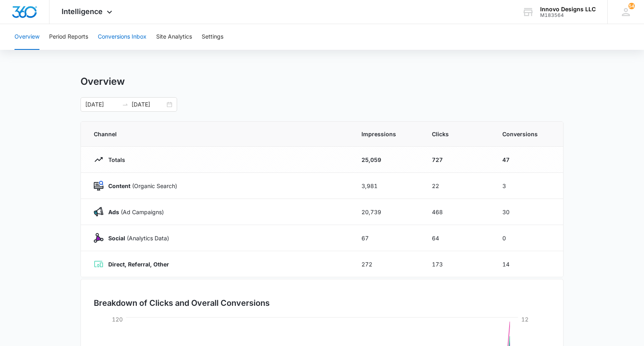  What do you see at coordinates (148, 105) in the screenshot?
I see `input: End date` at bounding box center [148, 105].